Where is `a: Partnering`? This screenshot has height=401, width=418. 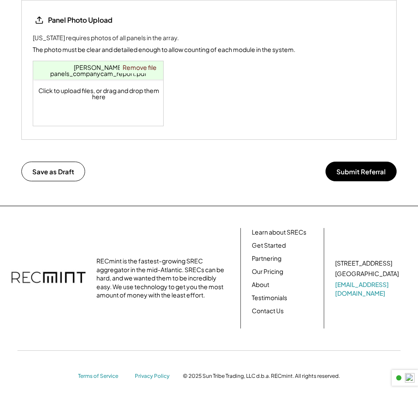 a: Partnering is located at coordinates (267, 258).